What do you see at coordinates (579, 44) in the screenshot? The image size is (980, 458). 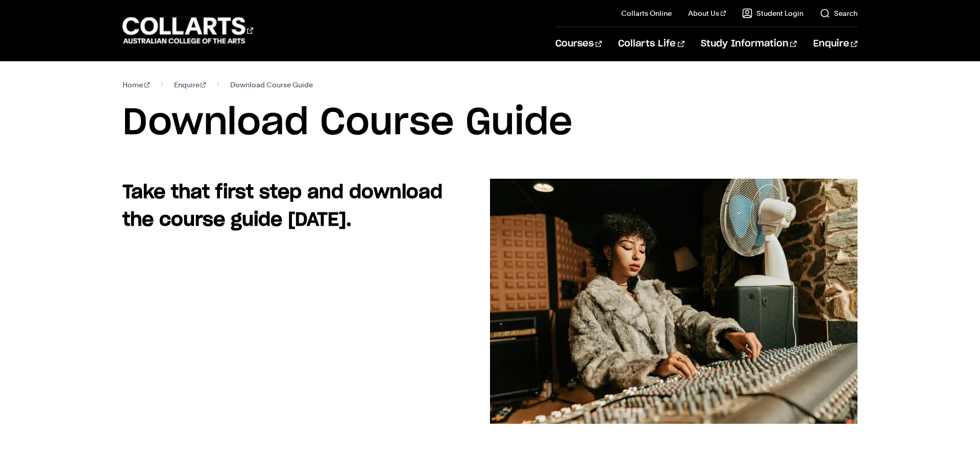 I see `a: Courses` at bounding box center [579, 44].